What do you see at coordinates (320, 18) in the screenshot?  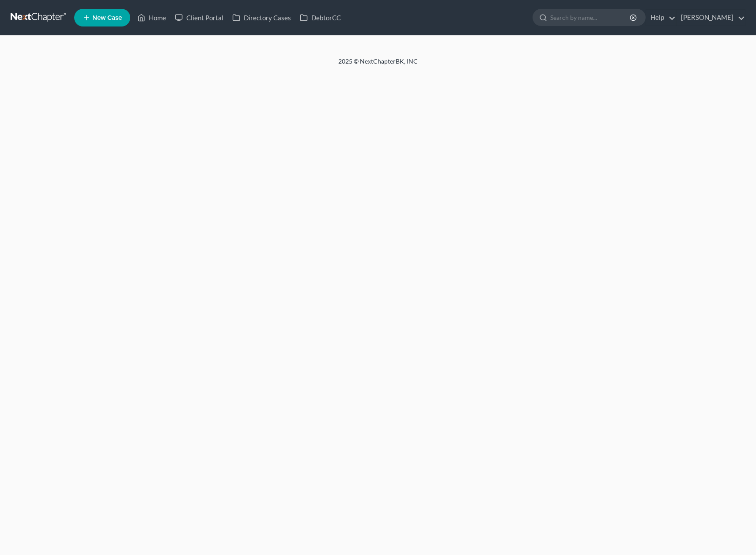 I see `a: DebtorCC` at bounding box center [320, 18].